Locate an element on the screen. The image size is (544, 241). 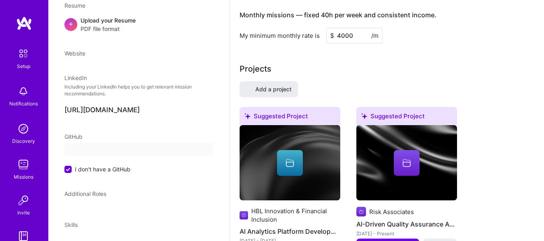
button: Add a project is located at coordinates (269, 89).